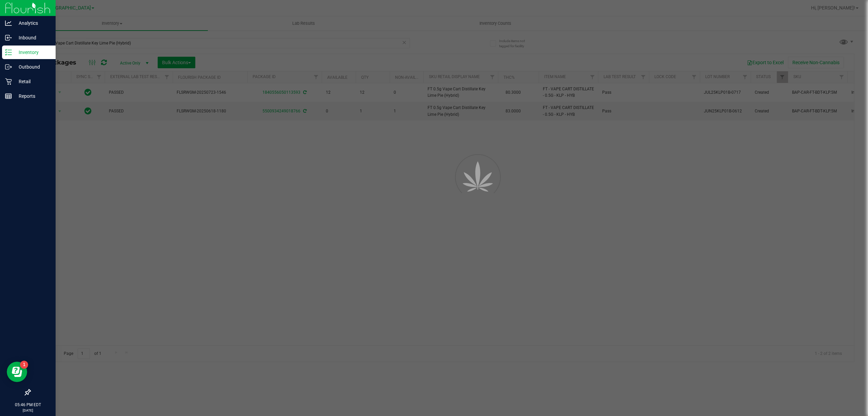 The height and width of the screenshot is (416, 868). Describe the element at coordinates (8, 23) in the screenshot. I see `inline-svg: Analytics` at that location.